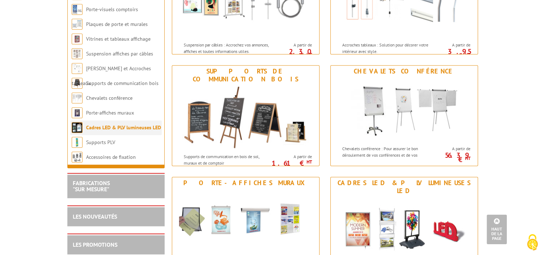 This screenshot has width=545, height=255. Describe the element at coordinates (77, 24) in the screenshot. I see `img: Plaques de porte et murales` at that location.